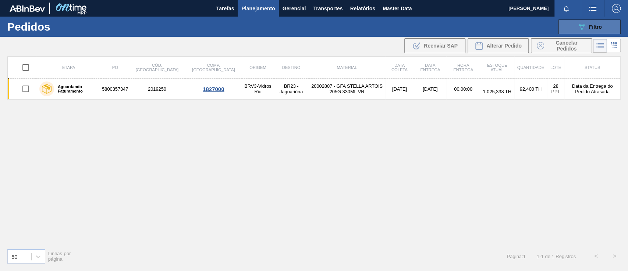 This screenshot has height=271, width=628. Describe the element at coordinates (258, 89) in the screenshot. I see `td: BRV3-Vidros Rio` at that location.